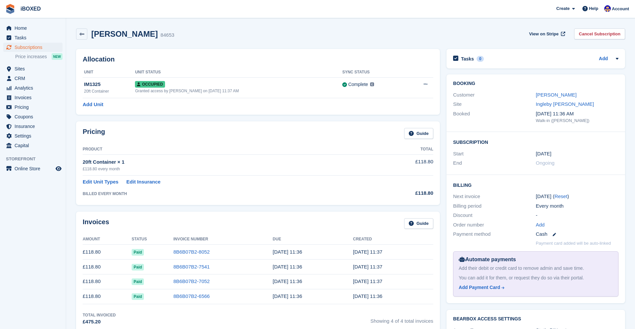 The height and width of the screenshot is (329, 635). What do you see at coordinates (600, 34) in the screenshot?
I see `a: Cancel Subscription` at bounding box center [600, 34].